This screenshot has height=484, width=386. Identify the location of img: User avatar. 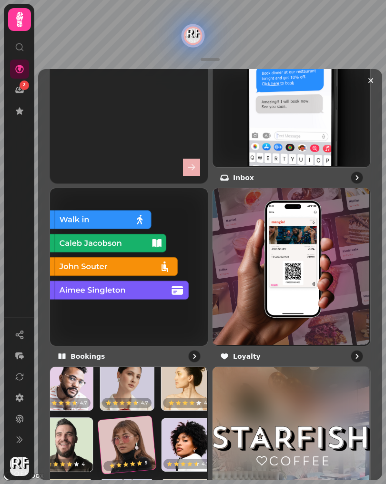
(20, 467).